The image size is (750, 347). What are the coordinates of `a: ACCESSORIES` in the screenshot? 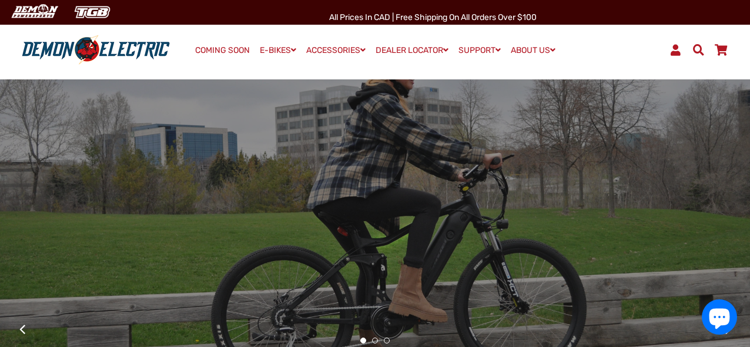 It's located at (336, 50).